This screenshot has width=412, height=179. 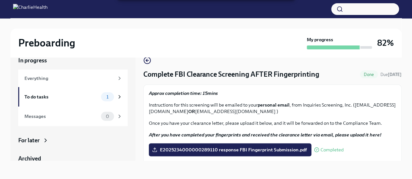 I want to click on span: Due, so click(x=391, y=75).